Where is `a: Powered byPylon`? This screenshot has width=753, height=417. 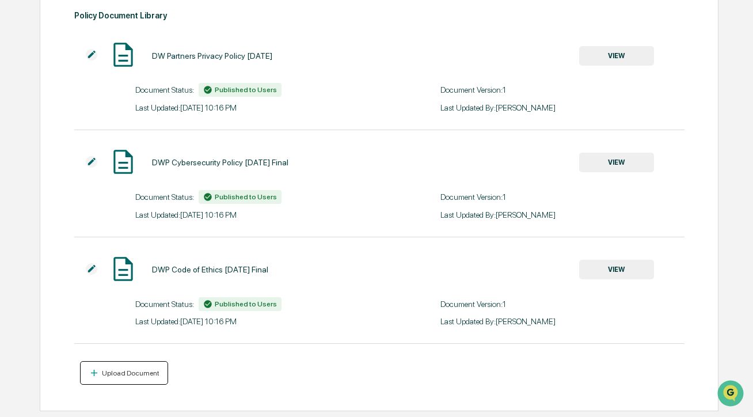 a: Powered byPylon is located at coordinates (110, 199).